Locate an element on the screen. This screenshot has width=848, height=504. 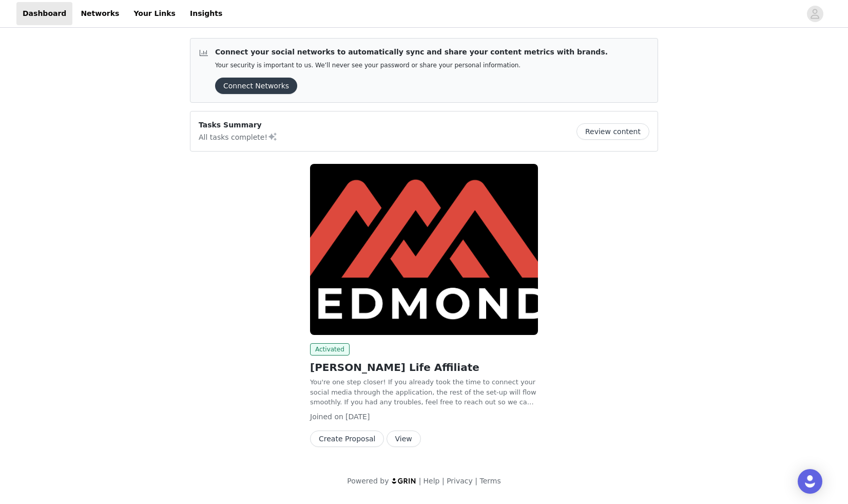
img: Redmond is located at coordinates (424, 249).